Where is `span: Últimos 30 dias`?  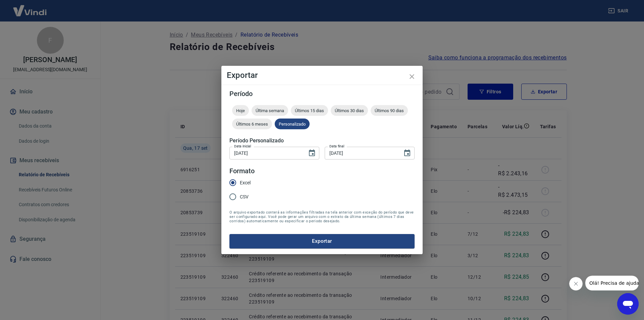 span: Últimos 30 dias is located at coordinates (349, 111).